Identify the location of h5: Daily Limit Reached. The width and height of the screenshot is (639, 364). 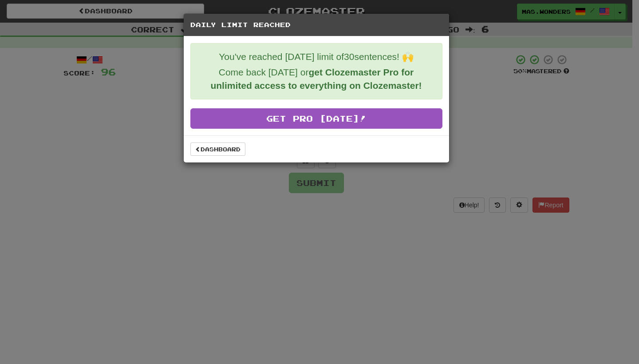
(316, 25).